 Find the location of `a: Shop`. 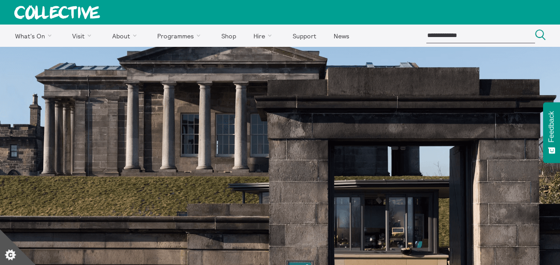

a: Shop is located at coordinates (229, 36).